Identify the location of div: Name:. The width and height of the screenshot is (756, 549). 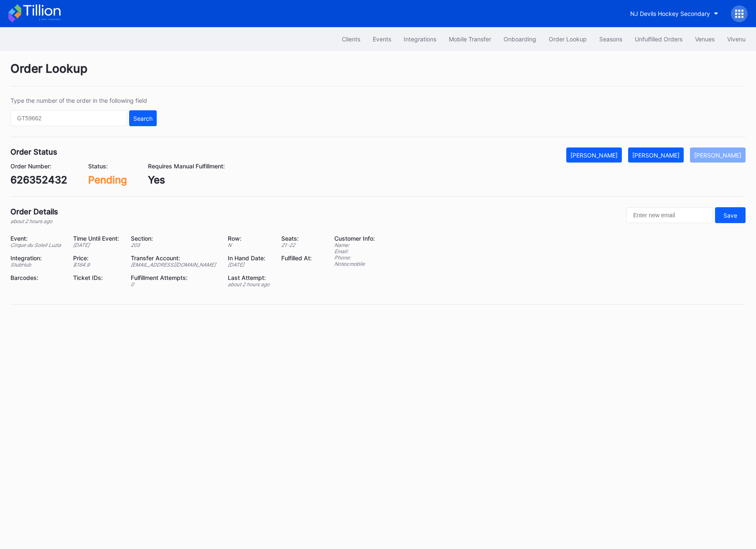
(354, 245).